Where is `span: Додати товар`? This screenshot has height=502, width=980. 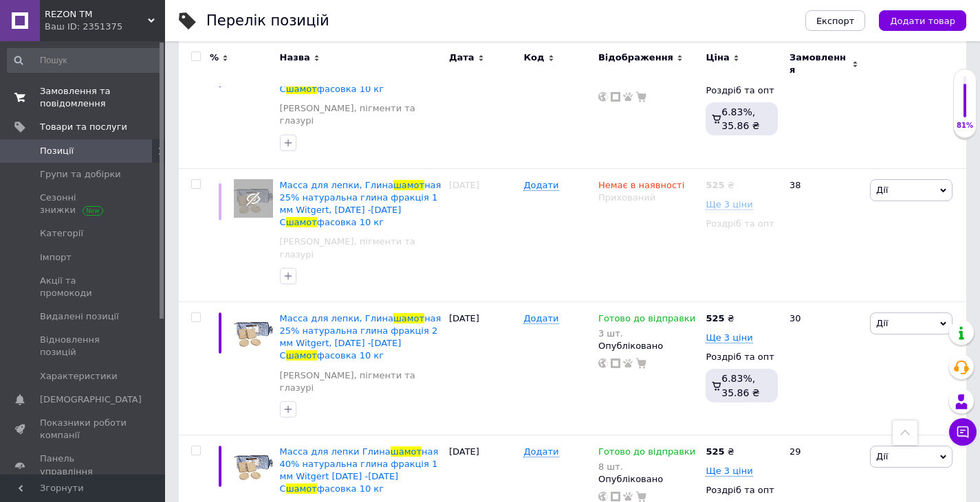 span: Додати товар is located at coordinates (922, 21).